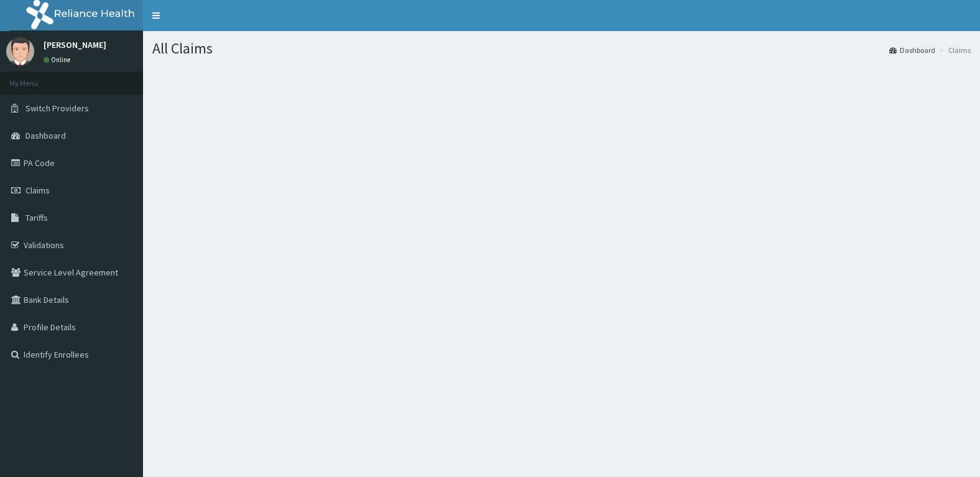  Describe the element at coordinates (20, 51) in the screenshot. I see `img: User Image` at that location.